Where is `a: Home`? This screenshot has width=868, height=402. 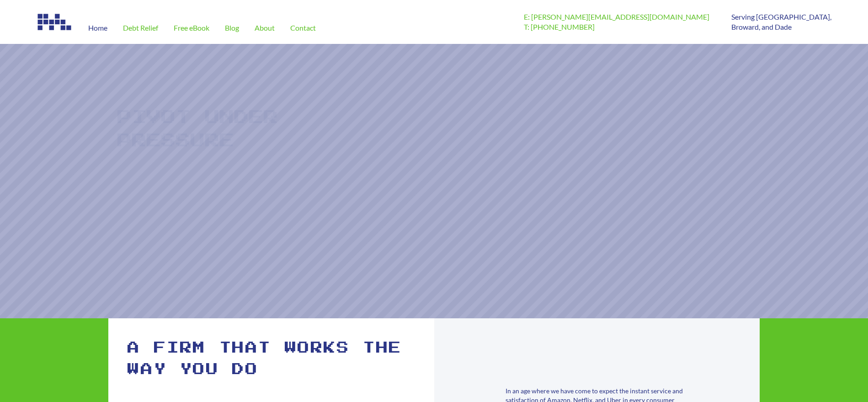
a: Home is located at coordinates (98, 28).